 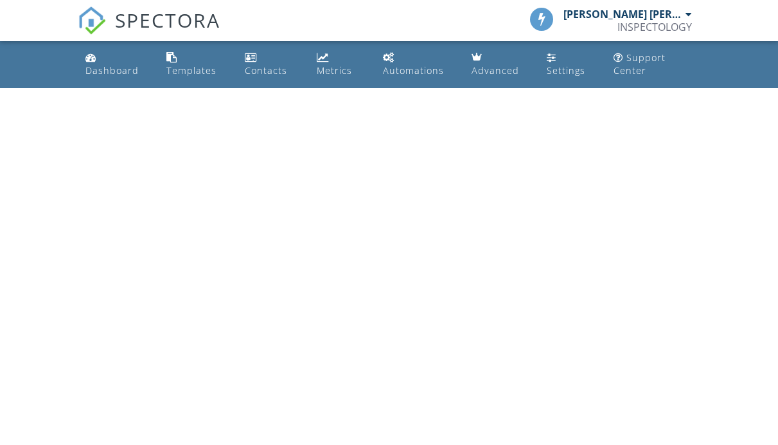 What do you see at coordinates (569, 64) in the screenshot?
I see `a: Settings` at bounding box center [569, 64].